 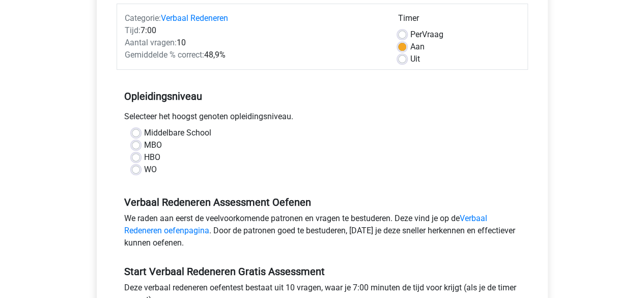 I want to click on label: Middelbare School, so click(x=177, y=133).